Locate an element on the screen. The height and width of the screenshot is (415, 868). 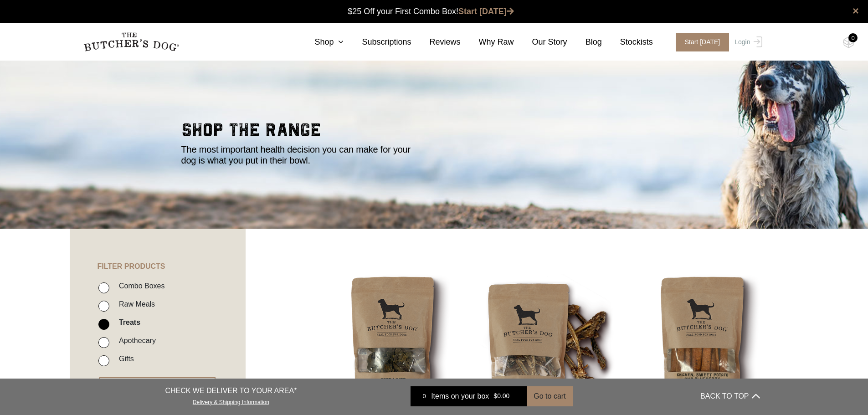
a: Blog is located at coordinates (584, 42).